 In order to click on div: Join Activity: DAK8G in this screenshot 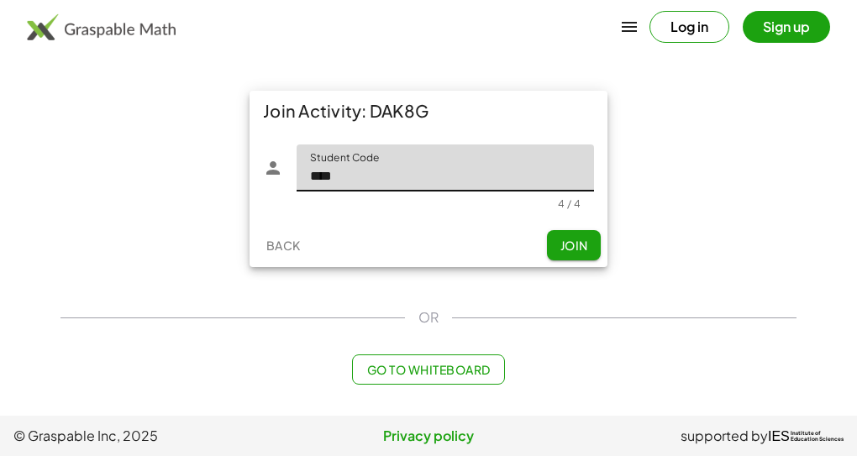, I will do `click(428, 111)`.